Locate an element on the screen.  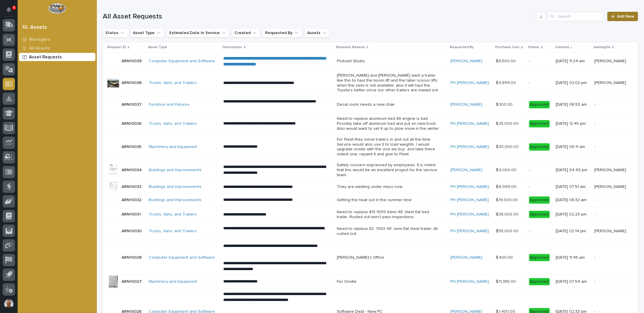
p: waitingOn is located at coordinates (602, 47).